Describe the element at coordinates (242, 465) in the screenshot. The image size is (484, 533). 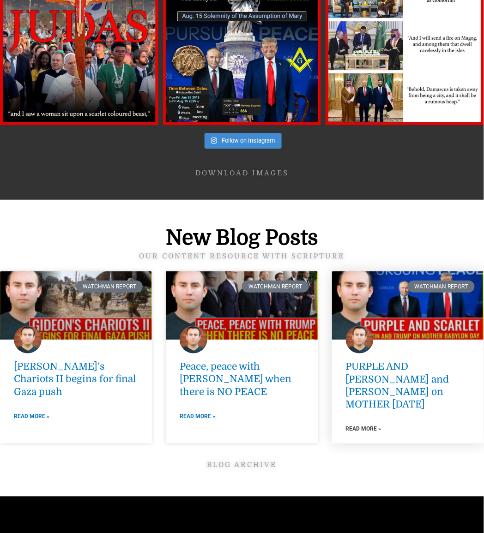
I see `a: Blog archive` at that location.